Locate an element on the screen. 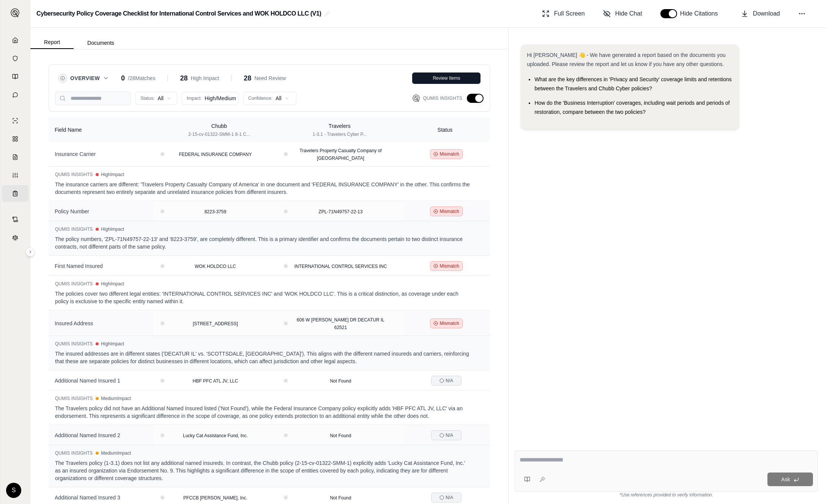  button: Overview is located at coordinates (90, 78).